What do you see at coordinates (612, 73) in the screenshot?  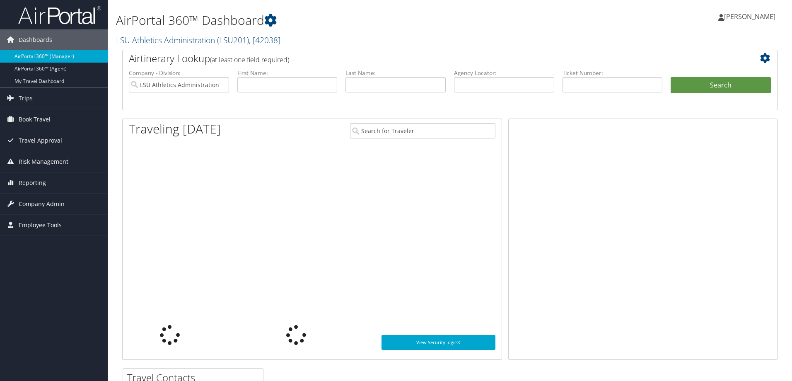 I see `label: Ticket Number:` at bounding box center [612, 73].